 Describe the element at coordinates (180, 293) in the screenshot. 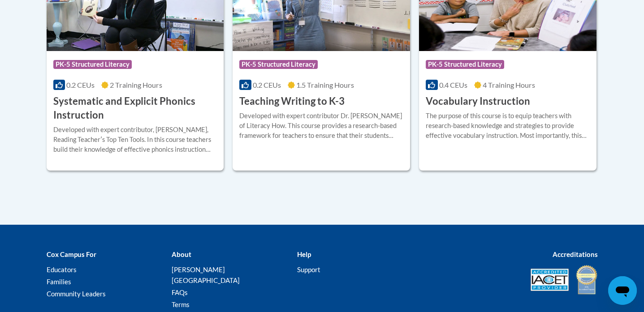

I see `a: FAQs` at that location.